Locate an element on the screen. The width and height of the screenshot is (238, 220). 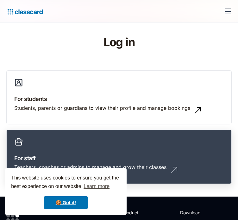
h3: For students is located at coordinates (119, 99).